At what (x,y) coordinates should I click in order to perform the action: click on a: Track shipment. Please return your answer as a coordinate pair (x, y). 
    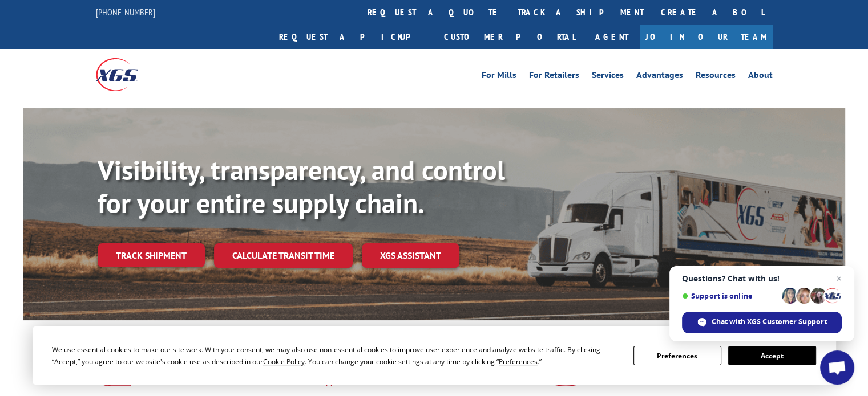
    Looking at the image, I should click on (152, 255).